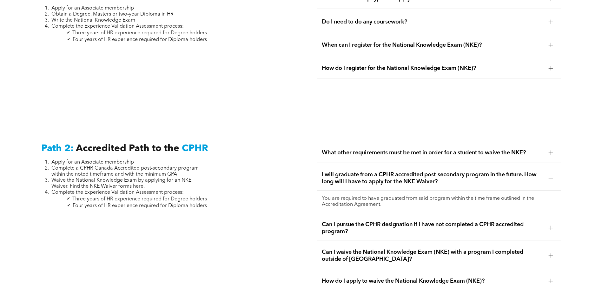  Describe the element at coordinates (433, 45) in the screenshot. I see `span: When can I register for the National Knowledge Exam (NKE)?` at that location.